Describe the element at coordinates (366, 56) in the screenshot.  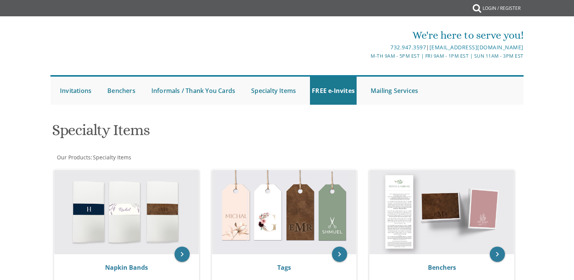
I see `div: M-Th 9am - 5pm EST | Fri 9am - 1pm EST | Sun 11am - 3pm EST` at that location.